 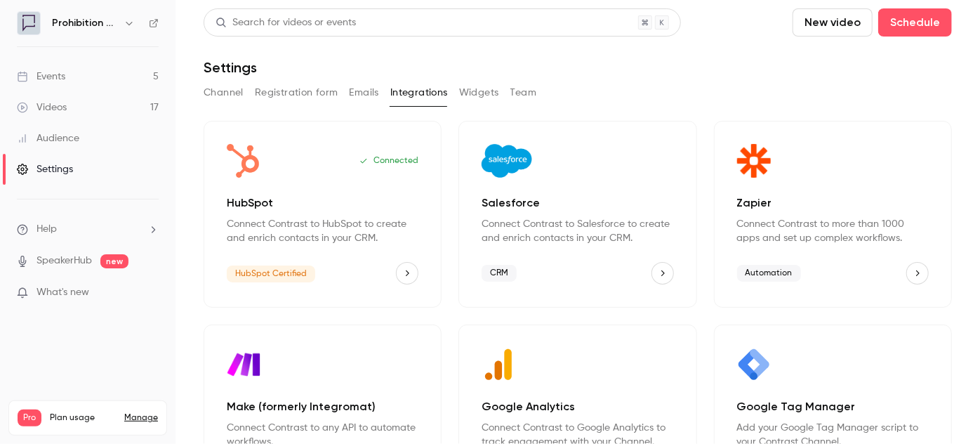 I want to click on img: Prohibition PR, so click(x=29, y=23).